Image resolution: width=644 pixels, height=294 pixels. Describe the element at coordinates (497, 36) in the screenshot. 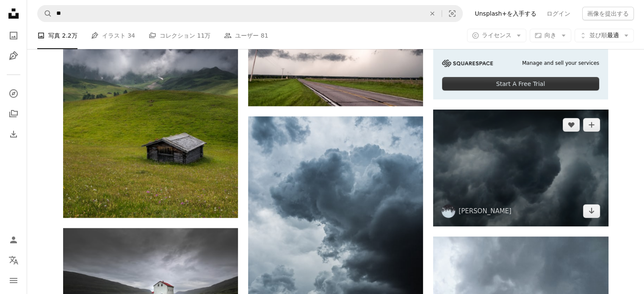

I see `button: ライセンス` at that location.